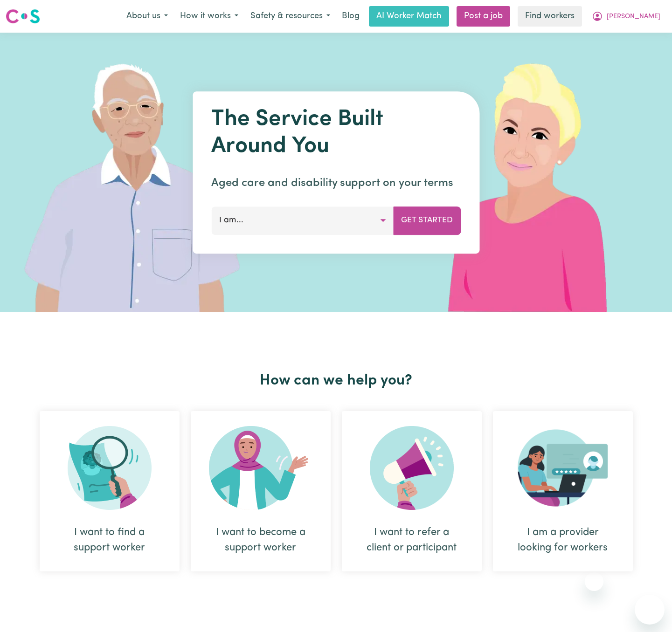 Image resolution: width=672 pixels, height=632 pixels. What do you see at coordinates (626, 17) in the screenshot?
I see `button: My Account` at bounding box center [626, 17].